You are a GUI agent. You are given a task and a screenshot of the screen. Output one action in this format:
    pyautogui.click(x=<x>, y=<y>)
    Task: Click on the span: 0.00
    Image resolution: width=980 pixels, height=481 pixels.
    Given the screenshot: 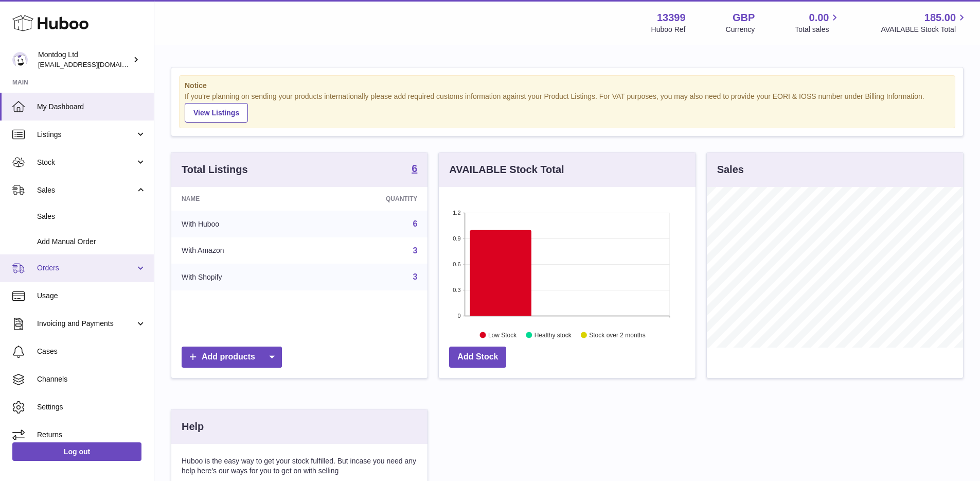 What is the action you would take?
    pyautogui.click(x=819, y=18)
    